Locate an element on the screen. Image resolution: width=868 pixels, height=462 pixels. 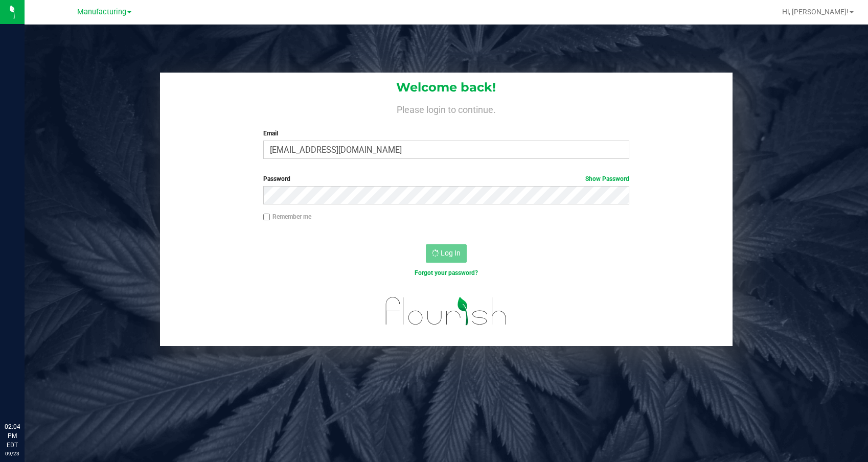
a: Show Password is located at coordinates (607, 179).